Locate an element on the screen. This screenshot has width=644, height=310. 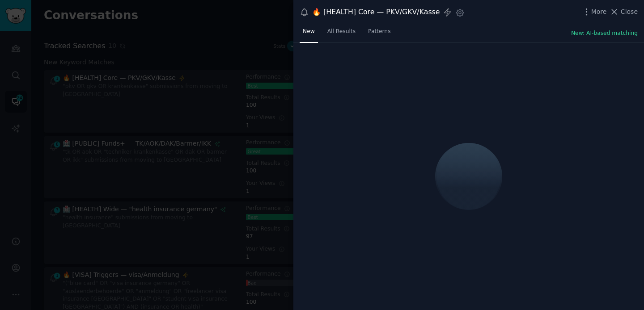
button: More is located at coordinates (595, 11).